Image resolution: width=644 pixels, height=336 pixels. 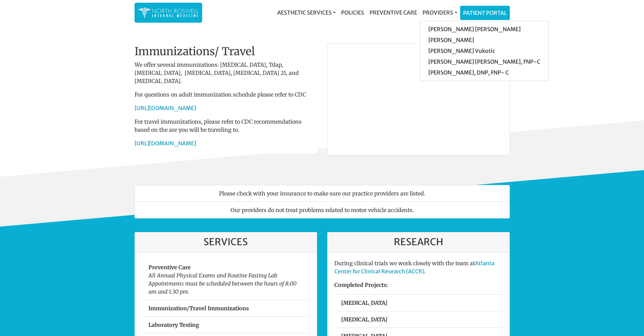 I want to click on em: All Annual Physical Exams and Routine Fasting Lab Appointments must be scheduled between the hour..., so click(x=222, y=283).